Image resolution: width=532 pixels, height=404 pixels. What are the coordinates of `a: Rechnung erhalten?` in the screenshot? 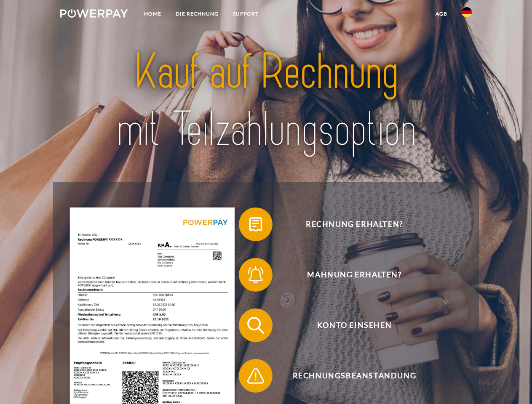 It's located at (348, 225).